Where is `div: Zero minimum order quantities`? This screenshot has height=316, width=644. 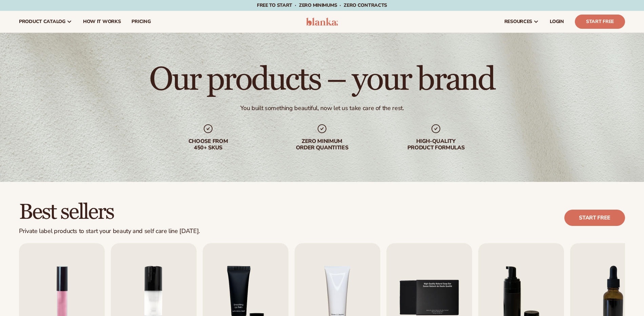 div: Zero minimum order quantities is located at coordinates (322, 144).